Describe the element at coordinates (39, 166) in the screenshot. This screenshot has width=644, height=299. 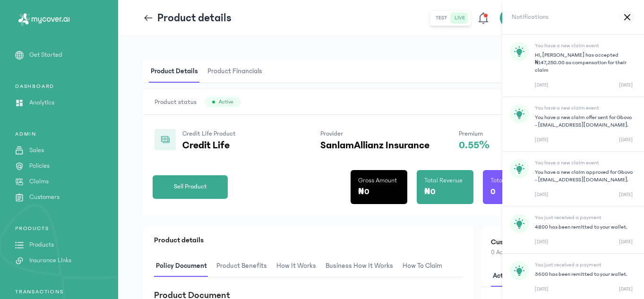
I see `p: Policies` at that location.